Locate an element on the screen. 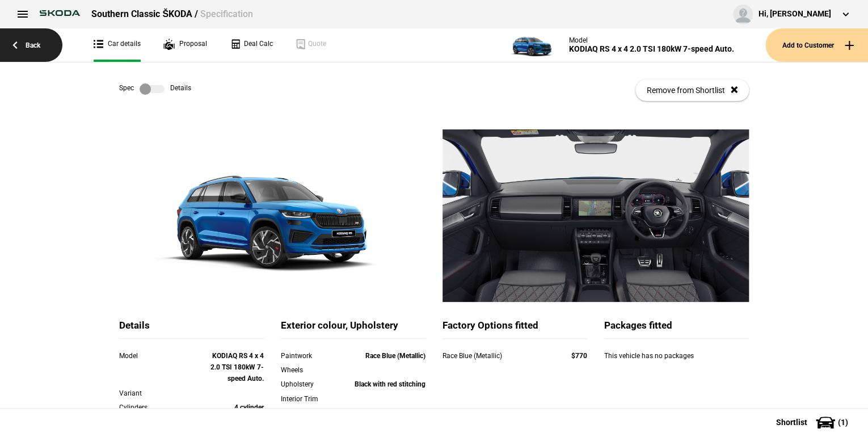 The image size is (868, 437). div: Variant is located at coordinates (162, 393).